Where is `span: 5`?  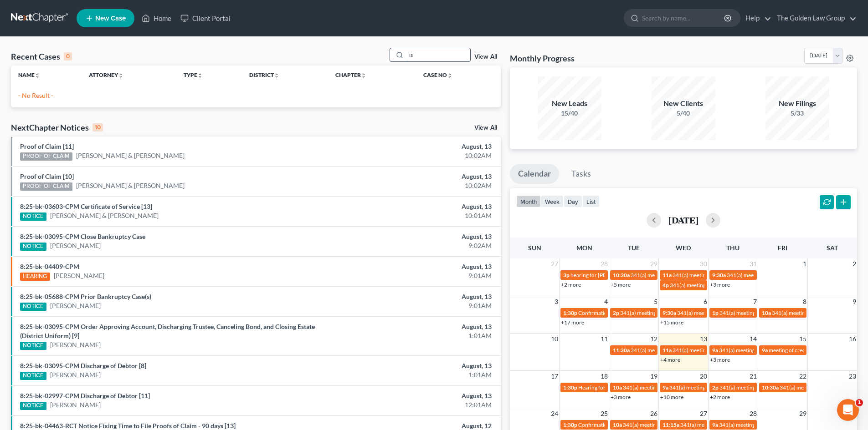 span: 5 is located at coordinates (655, 301).